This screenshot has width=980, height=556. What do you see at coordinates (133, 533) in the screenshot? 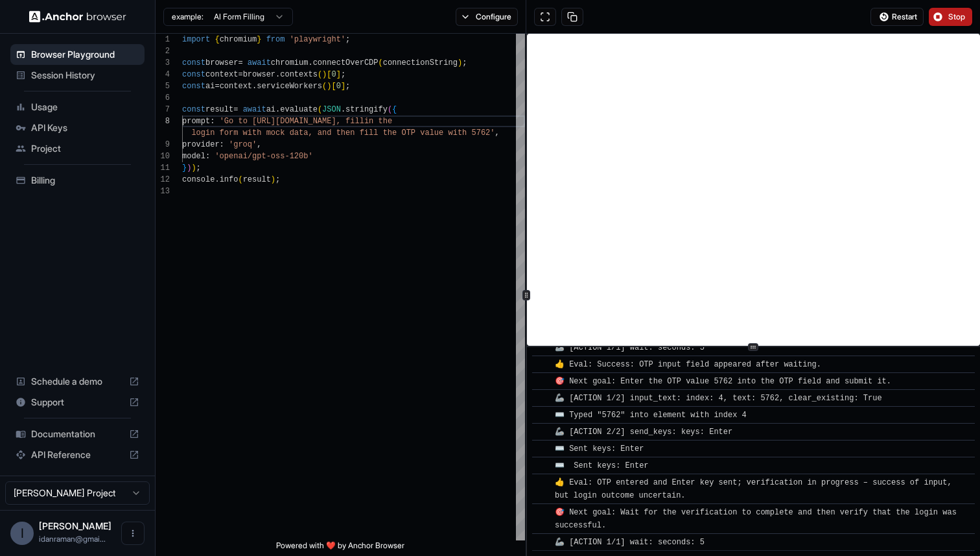
I see `button: Open menu` at bounding box center [133, 533].